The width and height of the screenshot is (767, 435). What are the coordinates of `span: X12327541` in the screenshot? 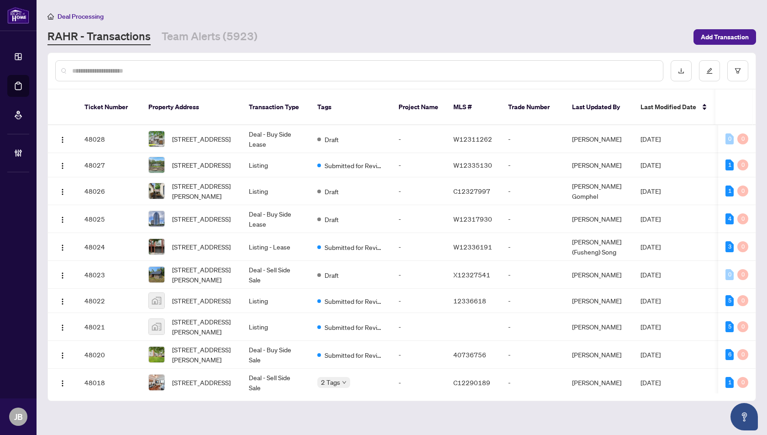 It's located at (471, 274).